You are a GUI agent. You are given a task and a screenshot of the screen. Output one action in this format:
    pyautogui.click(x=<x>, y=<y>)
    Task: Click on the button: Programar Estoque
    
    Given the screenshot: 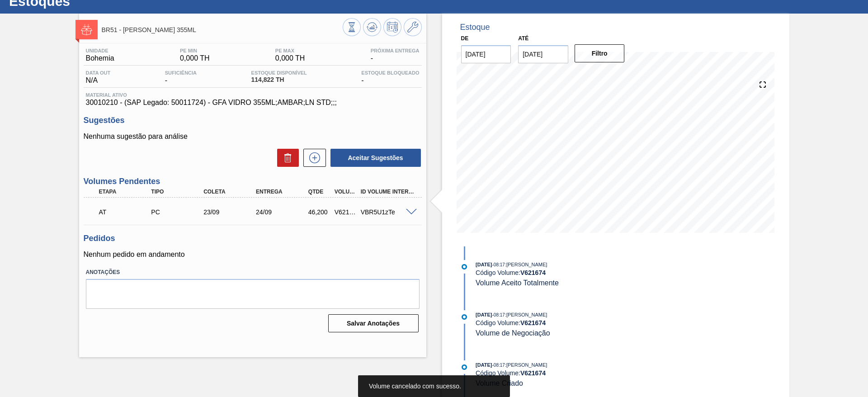 What is the action you would take?
    pyautogui.click(x=393, y=27)
    